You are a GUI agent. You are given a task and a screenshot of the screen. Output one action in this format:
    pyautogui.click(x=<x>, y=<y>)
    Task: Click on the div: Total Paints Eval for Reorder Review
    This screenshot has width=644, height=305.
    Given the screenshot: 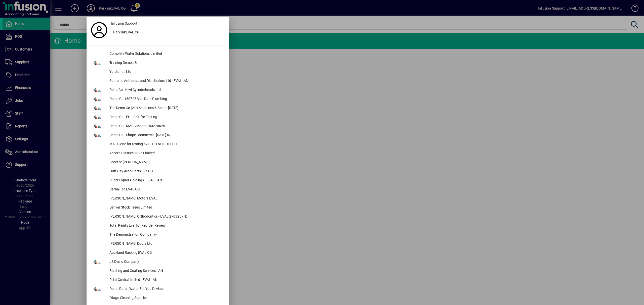 What is the action you would take?
    pyautogui.click(x=166, y=226)
    